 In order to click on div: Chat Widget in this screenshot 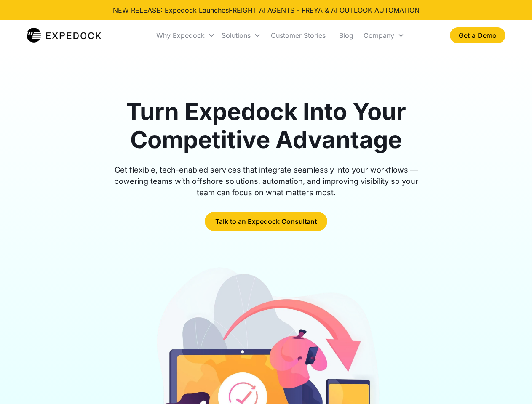, I will do `click(511, 384)`.